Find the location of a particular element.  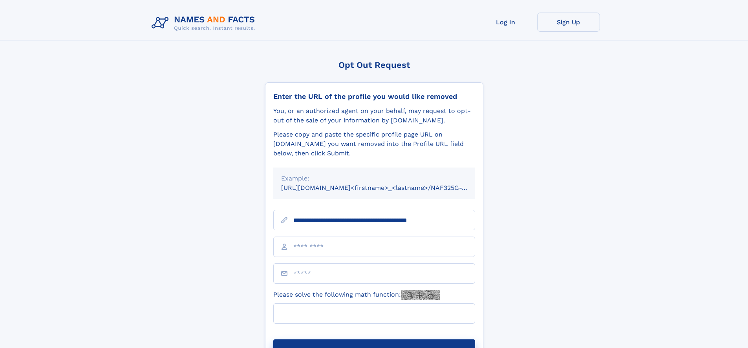

img: Logo Names and Facts is located at coordinates (205, 23).